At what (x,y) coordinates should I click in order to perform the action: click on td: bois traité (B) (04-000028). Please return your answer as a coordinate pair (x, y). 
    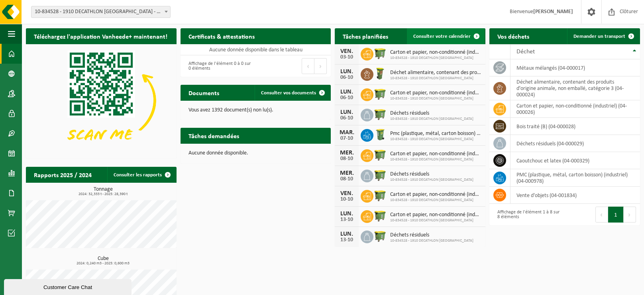
    Looking at the image, I should click on (575, 126).